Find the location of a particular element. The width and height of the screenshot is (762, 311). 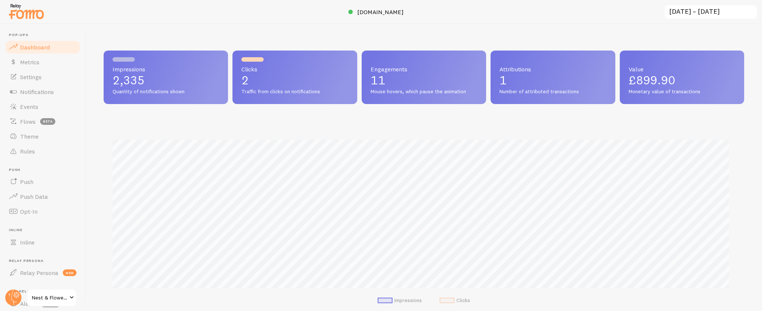

a: Nest & Flowers is located at coordinates (52, 298).